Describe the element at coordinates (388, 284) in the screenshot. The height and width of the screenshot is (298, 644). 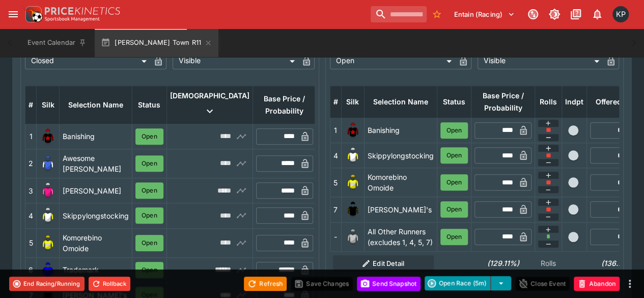
I see `button: Send Snapshot` at that location.